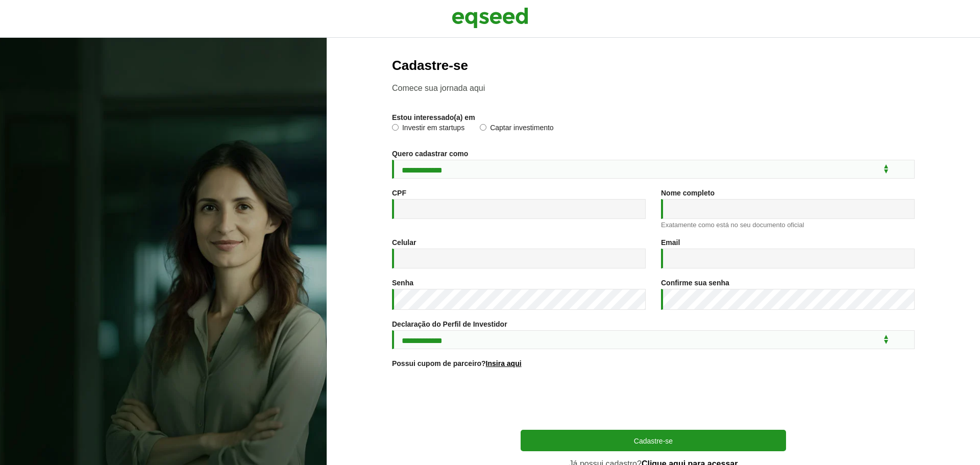 This screenshot has width=980, height=465. What do you see at coordinates (653, 66) in the screenshot?
I see `h2: Cadastre-se` at bounding box center [653, 66].